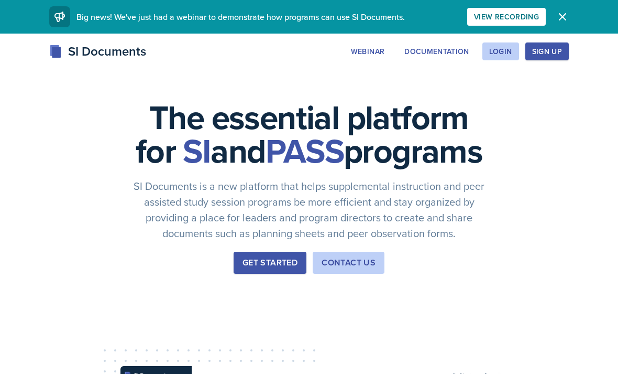 This screenshot has height=374, width=618. Describe the element at coordinates (507, 17) in the screenshot. I see `div: View Recording` at that location.